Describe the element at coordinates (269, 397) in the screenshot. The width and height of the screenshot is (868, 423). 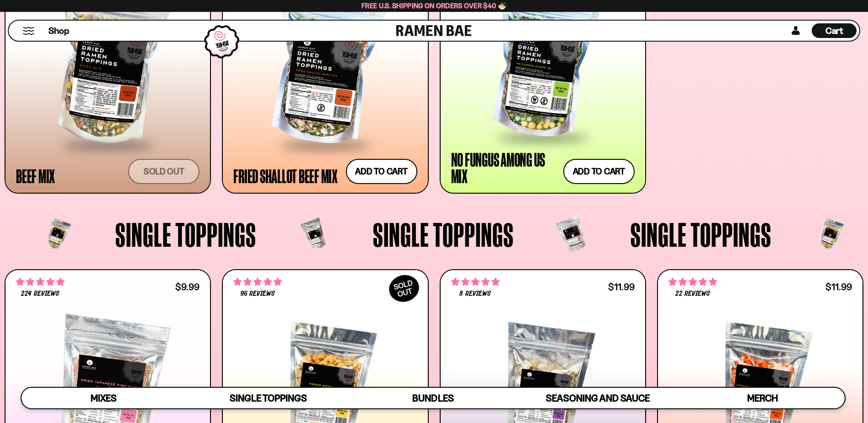
I see `a: Single Toppings` at that location.